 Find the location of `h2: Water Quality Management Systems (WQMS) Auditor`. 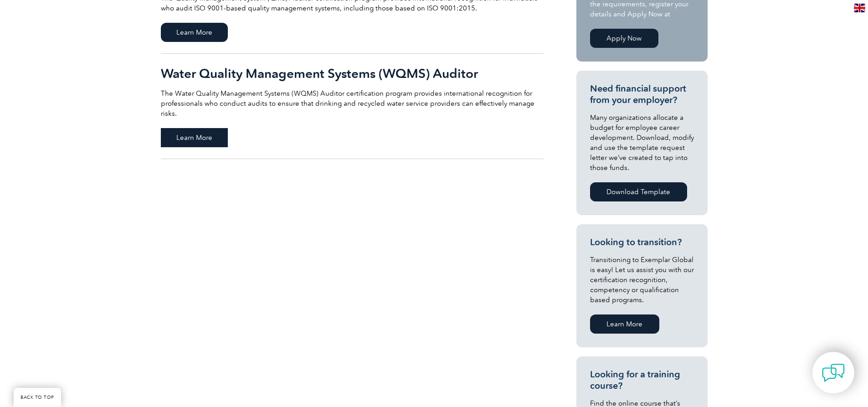

h2: Water Quality Management Systems (WQMS) Auditor is located at coordinates (352, 73).